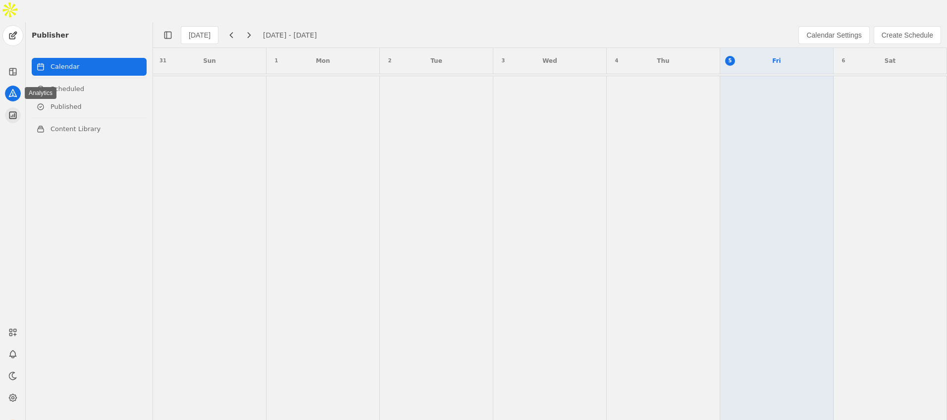 The width and height of the screenshot is (947, 420). I want to click on div: Wed, so click(550, 61).